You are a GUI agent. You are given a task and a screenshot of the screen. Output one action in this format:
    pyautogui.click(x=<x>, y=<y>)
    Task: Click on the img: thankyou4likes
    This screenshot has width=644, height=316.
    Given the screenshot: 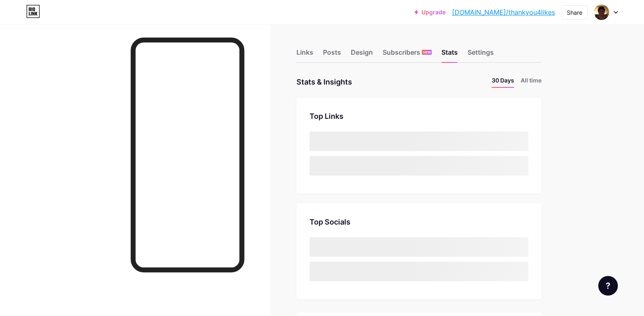 What is the action you would take?
    pyautogui.click(x=601, y=12)
    